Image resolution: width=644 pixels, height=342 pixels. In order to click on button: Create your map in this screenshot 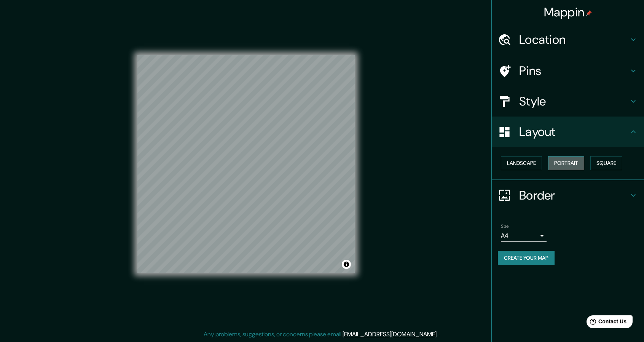, I will do `click(526, 258)`.